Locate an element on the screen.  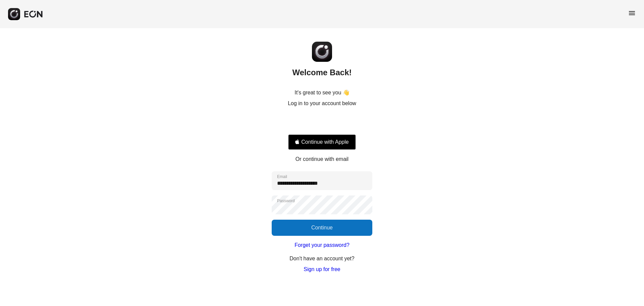
button: Continue is located at coordinates (322, 227).